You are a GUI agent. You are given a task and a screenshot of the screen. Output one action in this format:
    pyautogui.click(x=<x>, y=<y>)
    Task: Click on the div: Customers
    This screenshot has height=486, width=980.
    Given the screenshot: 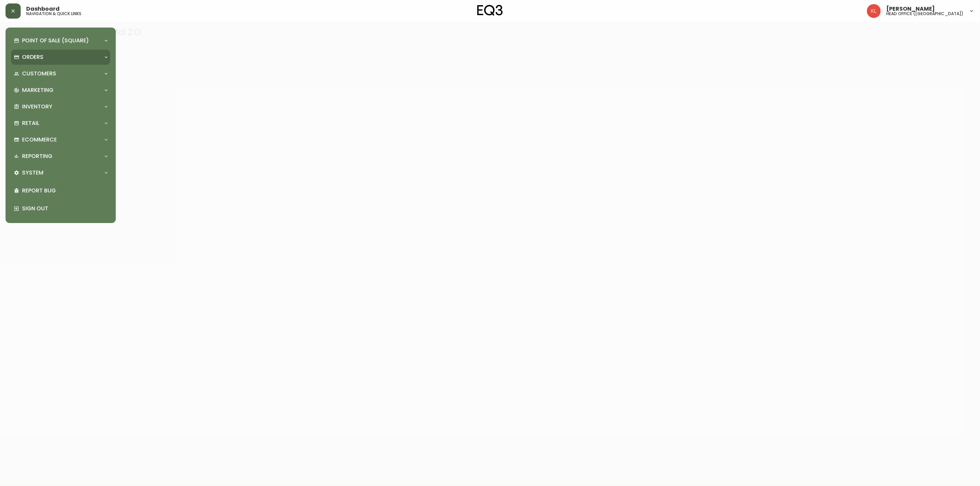 What is the action you would take?
    pyautogui.click(x=61, y=74)
    